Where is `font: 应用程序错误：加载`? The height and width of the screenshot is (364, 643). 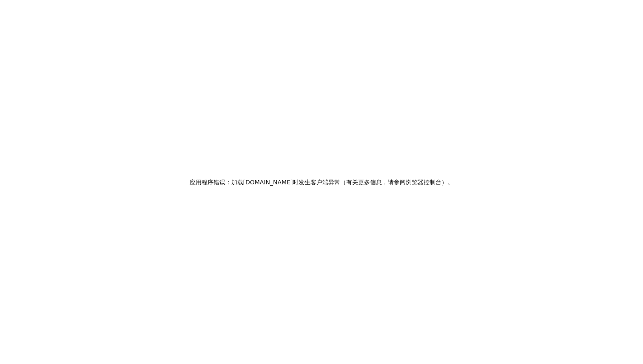 font: 应用程序错误：加载 is located at coordinates (216, 182).